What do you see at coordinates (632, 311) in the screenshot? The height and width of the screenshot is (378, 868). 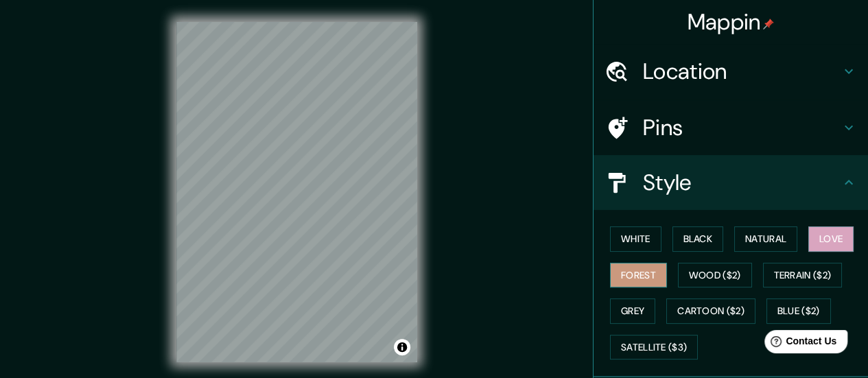 I see `button: Grey` at bounding box center [632, 311].